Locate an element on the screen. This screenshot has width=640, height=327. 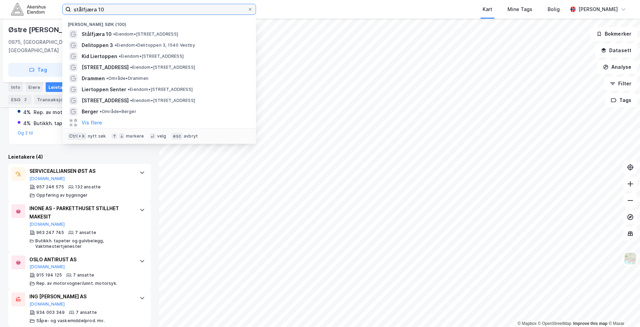
div: ESG is located at coordinates (20, 100).